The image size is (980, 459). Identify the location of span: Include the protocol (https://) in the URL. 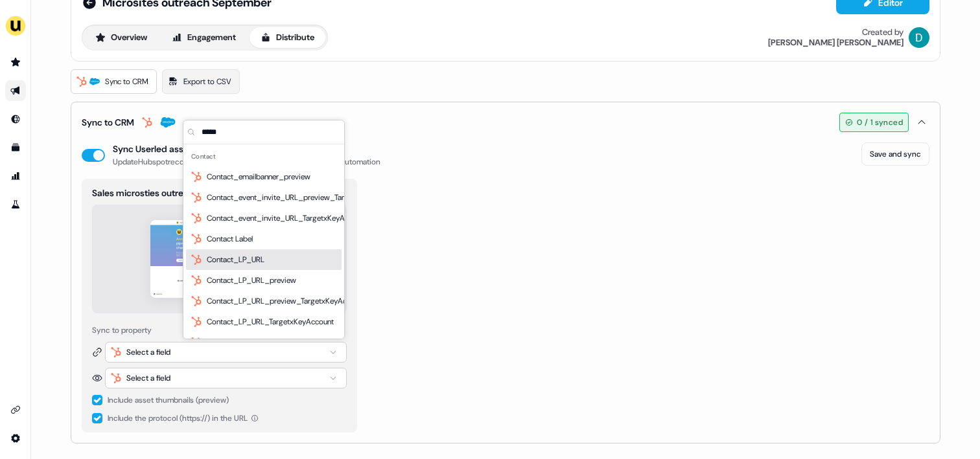
(177, 418).